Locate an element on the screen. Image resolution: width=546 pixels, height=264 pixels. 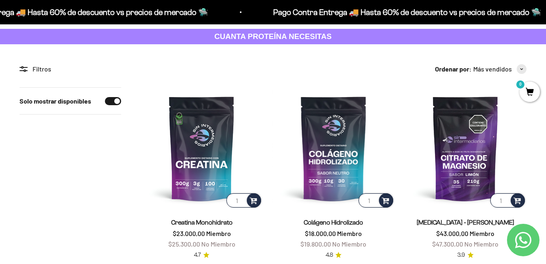
span: Ordenar por: is located at coordinates (453, 69).